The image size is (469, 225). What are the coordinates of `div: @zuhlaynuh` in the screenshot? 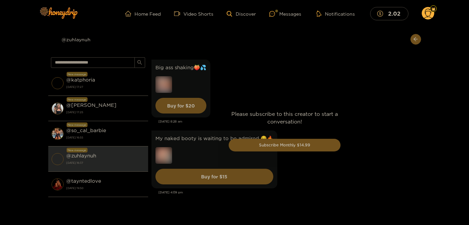 It's located at (98, 39).